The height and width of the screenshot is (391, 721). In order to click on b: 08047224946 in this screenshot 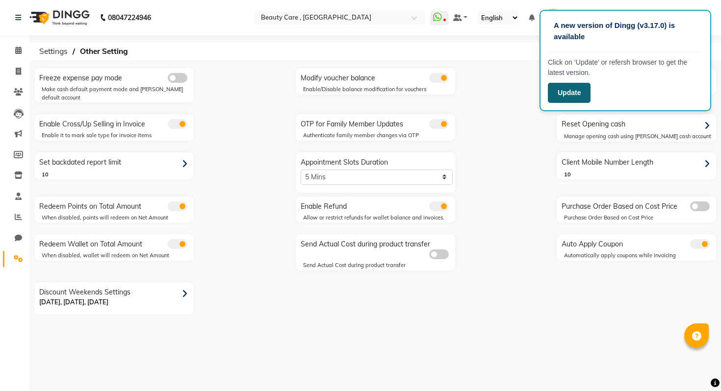, I will do `click(129, 18)`.